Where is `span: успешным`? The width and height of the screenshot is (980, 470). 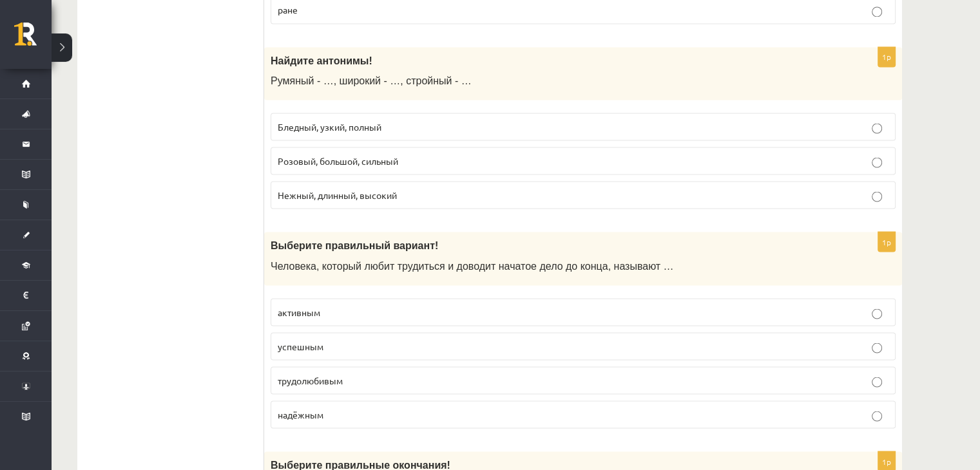
span: успешным is located at coordinates (300, 345).